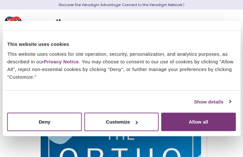 The height and width of the screenshot is (157, 243). Describe the element at coordinates (122, 5) in the screenshot. I see `a: Discover the Veradigm Advantage: Connect to the Veradigm NetworkLearn More` at that location.